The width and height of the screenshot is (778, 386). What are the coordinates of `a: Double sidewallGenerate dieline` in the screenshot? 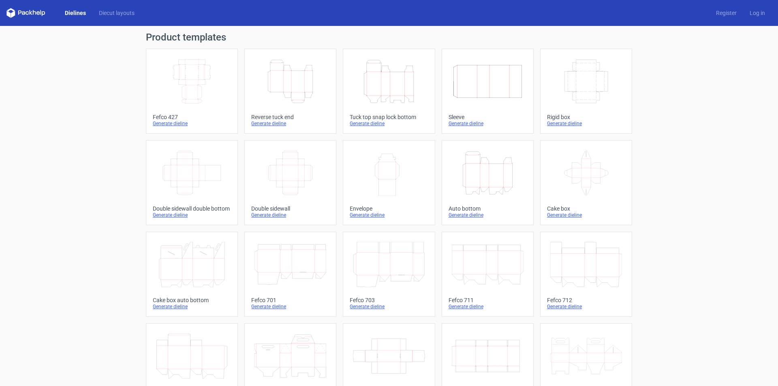 It's located at (290, 183).